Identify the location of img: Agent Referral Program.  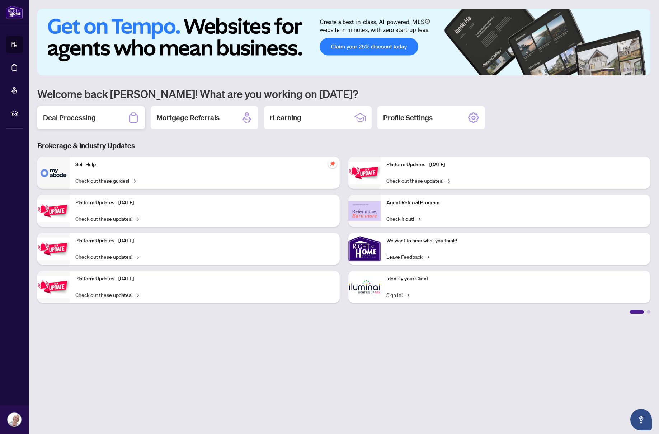
(365, 211).